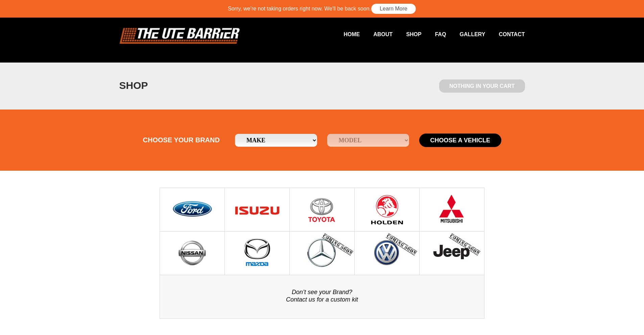  I want to click on img: Mitsubishi, so click(452, 210).